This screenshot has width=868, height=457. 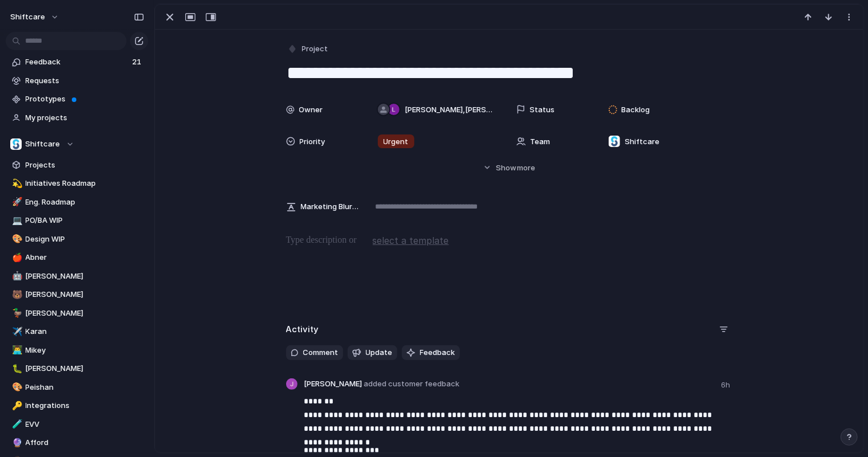 I want to click on button: Project, so click(x=308, y=49).